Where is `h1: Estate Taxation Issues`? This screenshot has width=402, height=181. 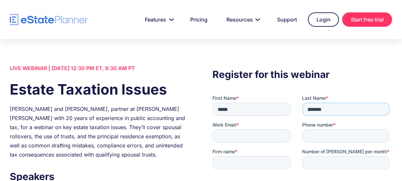
h1: Estate Taxation Issues is located at coordinates (100, 89).